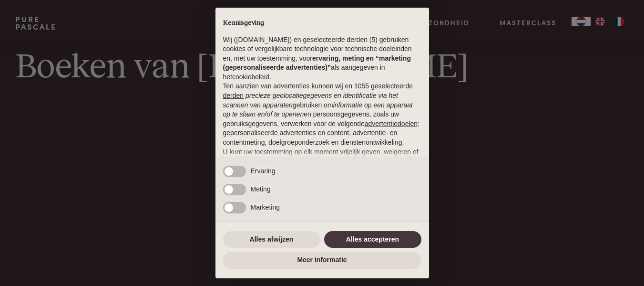  Describe the element at coordinates (263, 171) in the screenshot. I see `span: Ervaring` at that location.